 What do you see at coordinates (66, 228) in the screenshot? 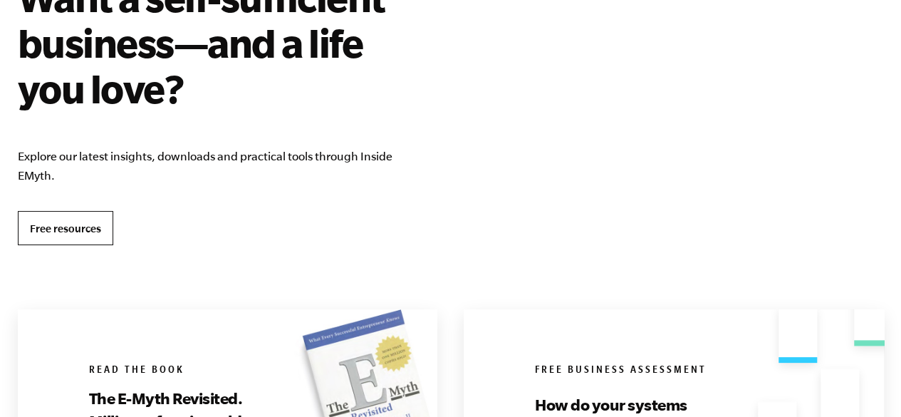
I see `a: Free resources` at bounding box center [66, 228].